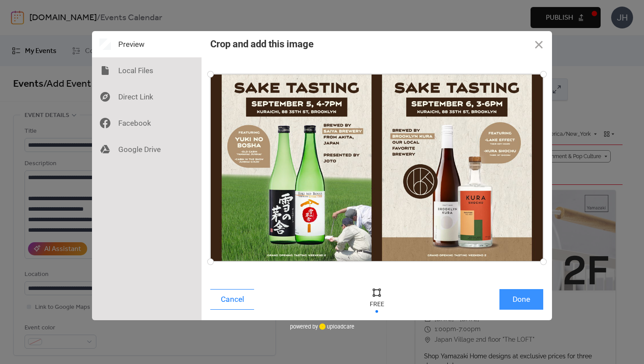 The height and width of the screenshot is (364, 644). I want to click on button: Done, so click(522, 299).